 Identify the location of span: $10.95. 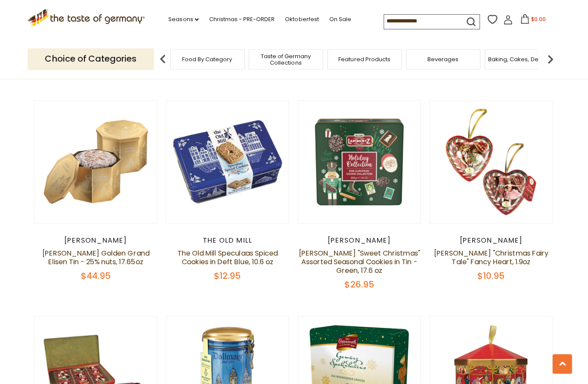
(491, 275).